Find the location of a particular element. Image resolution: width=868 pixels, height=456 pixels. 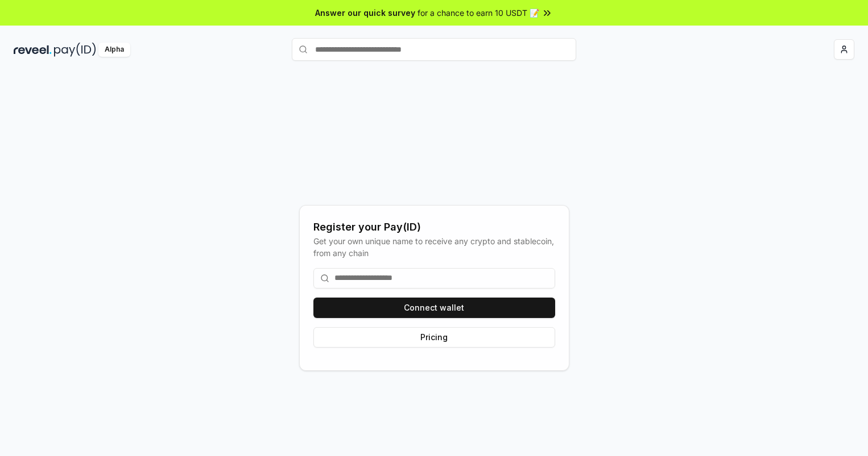

div: Get your own unique name to receive any crypto and stablecoin, from any chain is located at coordinates (434, 247).